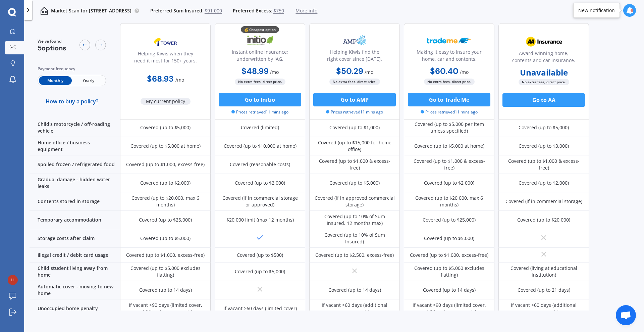  Describe the element at coordinates (75, 239) in the screenshot. I see `div: Storage costs after claim` at that location.